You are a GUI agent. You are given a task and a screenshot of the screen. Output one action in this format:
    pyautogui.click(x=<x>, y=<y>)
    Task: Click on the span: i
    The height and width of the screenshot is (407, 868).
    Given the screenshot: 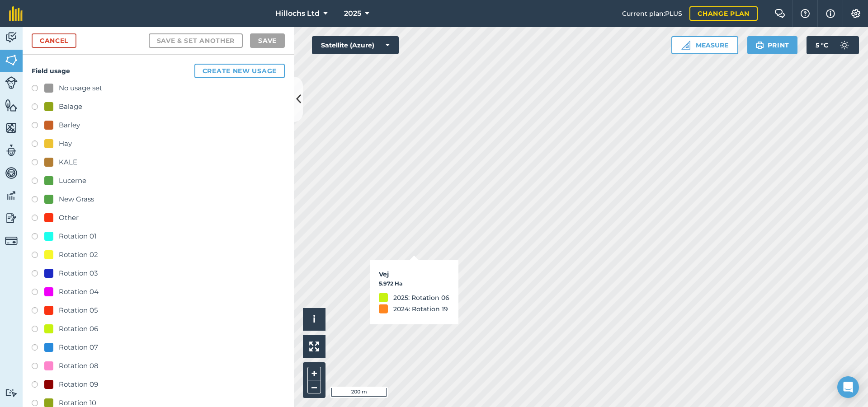 What is the action you would take?
    pyautogui.click(x=314, y=319)
    